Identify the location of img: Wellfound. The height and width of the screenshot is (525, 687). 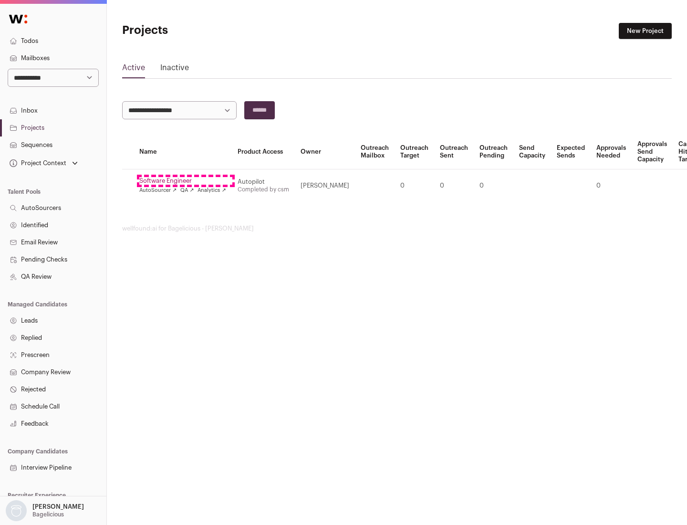
(18, 19).